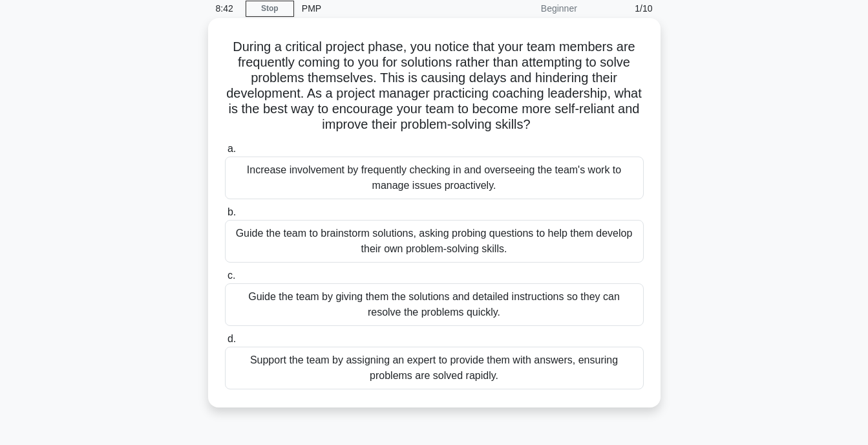  Describe the element at coordinates (232, 212) in the screenshot. I see `span: b.` at that location.